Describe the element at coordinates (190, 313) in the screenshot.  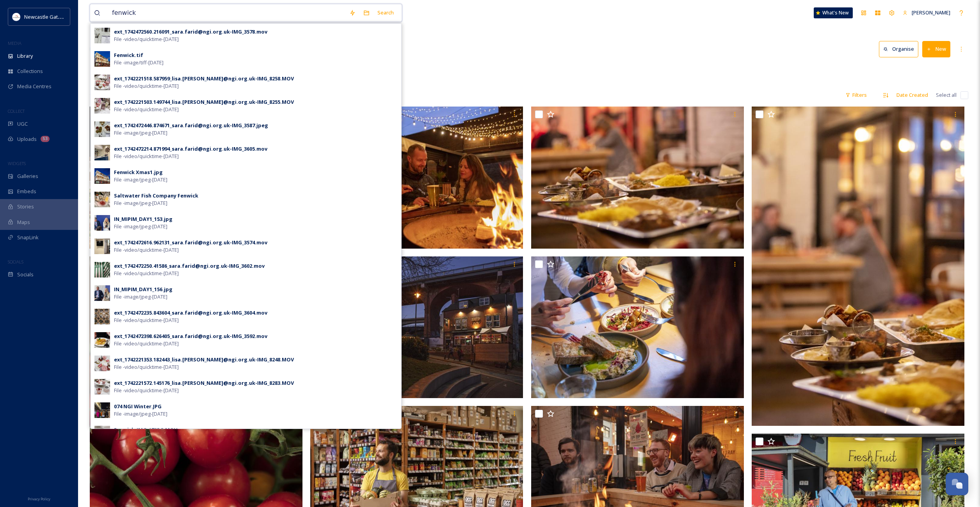
I see `div: ext_1742472235.843604_sara.farid@ngi.org.uk-IMG_3604.mov` at that location.